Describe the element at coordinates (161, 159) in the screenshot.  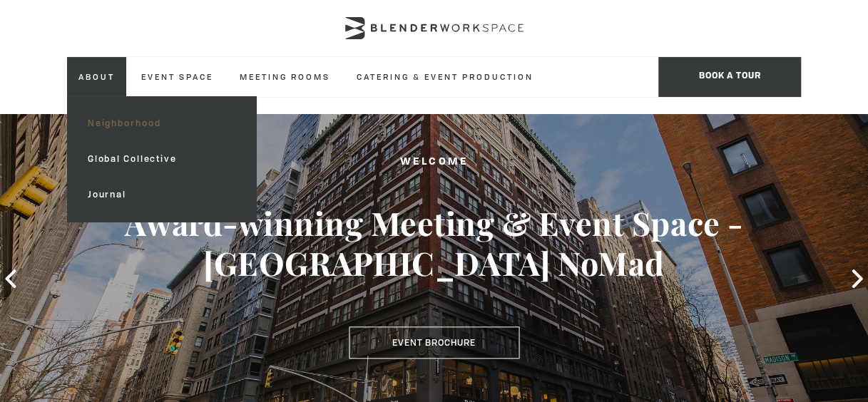
I see `a: Global Collective` at that location.